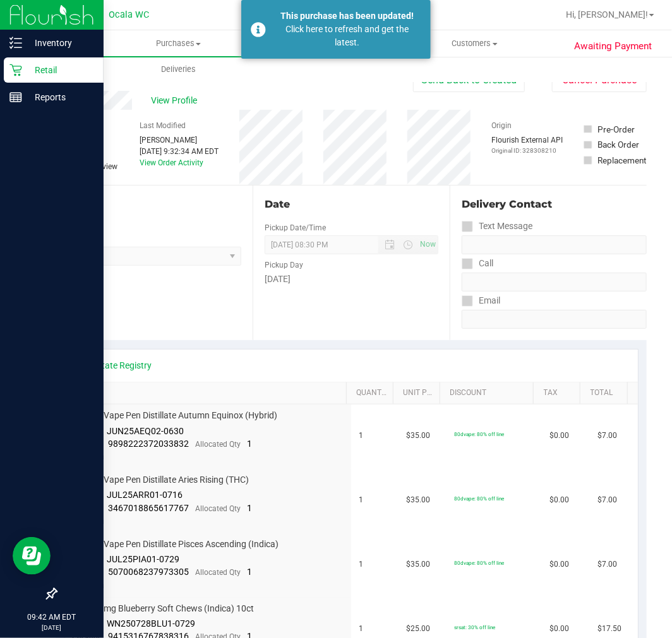  I want to click on inline-svg: Retail, so click(16, 70).